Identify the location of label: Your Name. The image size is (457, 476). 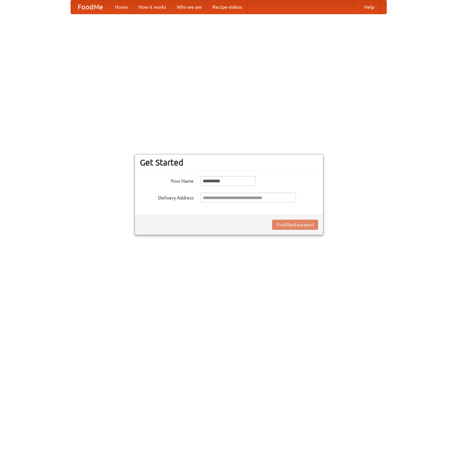
(167, 180).